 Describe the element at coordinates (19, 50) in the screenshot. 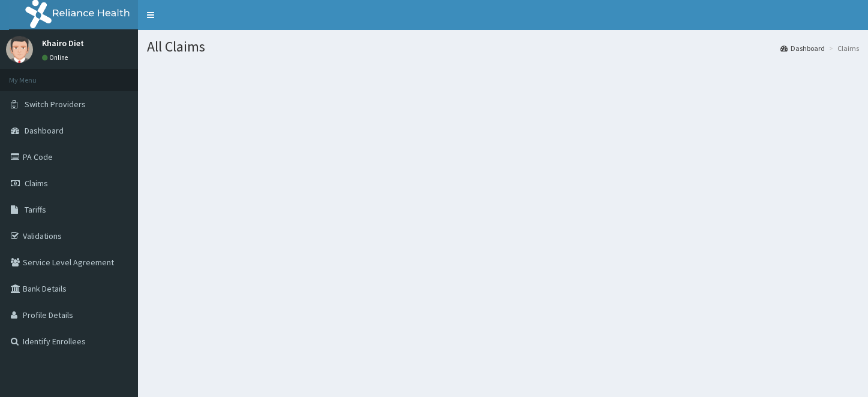

I see `img: User Image` at that location.